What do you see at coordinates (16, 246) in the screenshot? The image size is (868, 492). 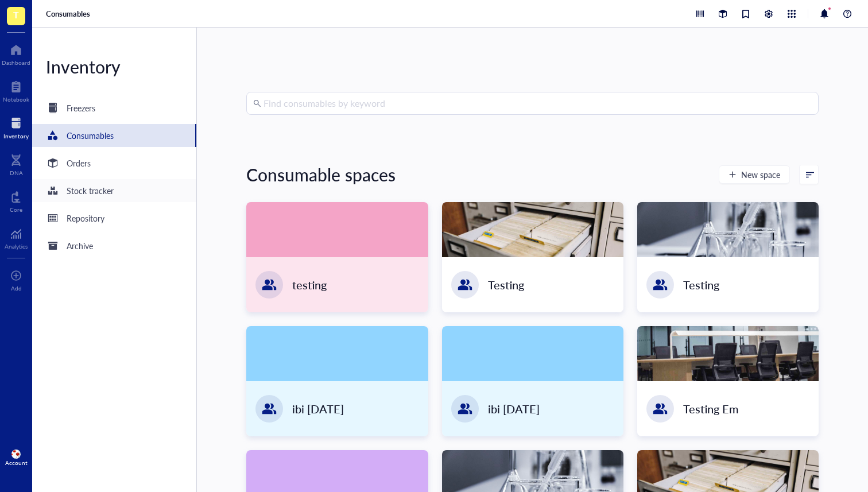 I see `div: Analytics` at bounding box center [16, 246].